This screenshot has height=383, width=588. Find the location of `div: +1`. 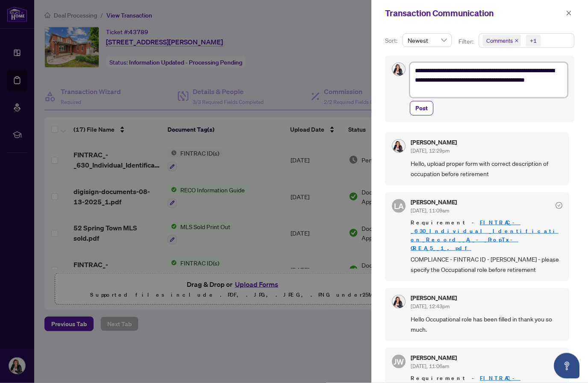

div: +1 is located at coordinates (534, 41).